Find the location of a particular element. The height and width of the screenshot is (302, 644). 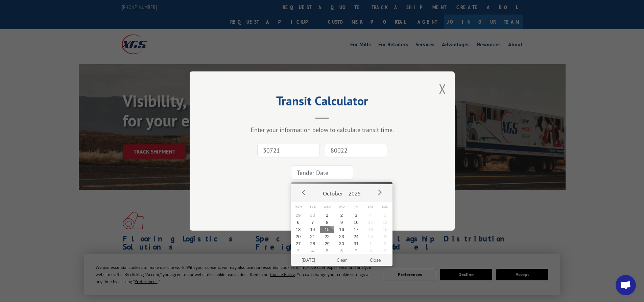

button: Close modal is located at coordinates (442, 89).